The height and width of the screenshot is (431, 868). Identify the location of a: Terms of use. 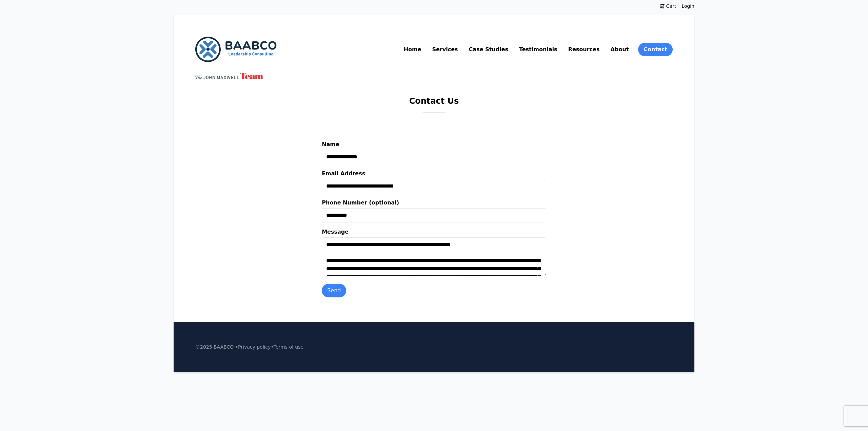
(289, 347).